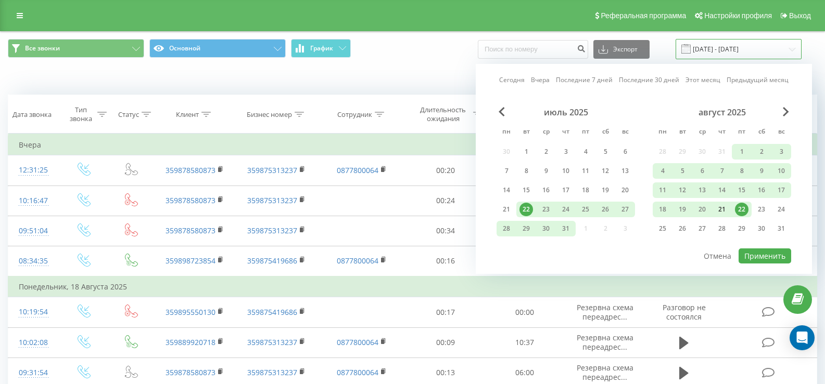 This screenshot has width=825, height=384. I want to click on div: 22, so click(526, 210).